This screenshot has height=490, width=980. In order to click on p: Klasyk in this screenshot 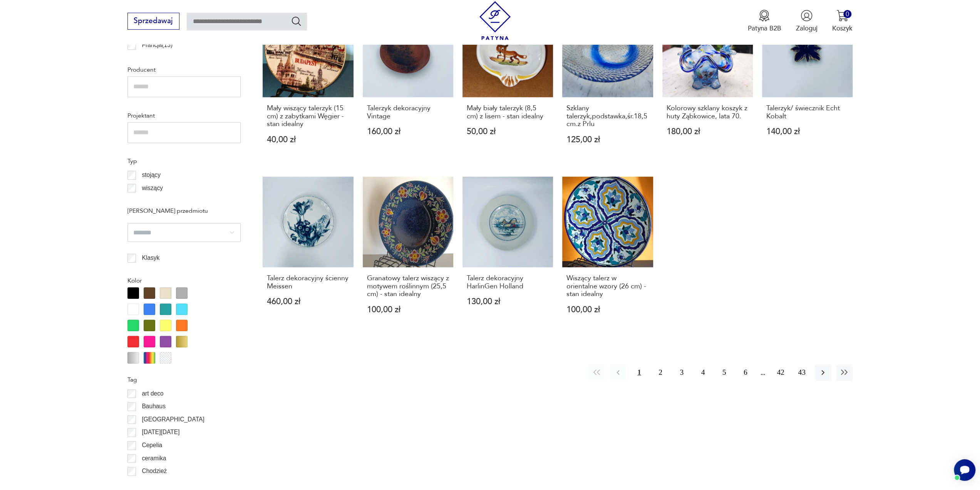, I will do `click(150, 258)`.